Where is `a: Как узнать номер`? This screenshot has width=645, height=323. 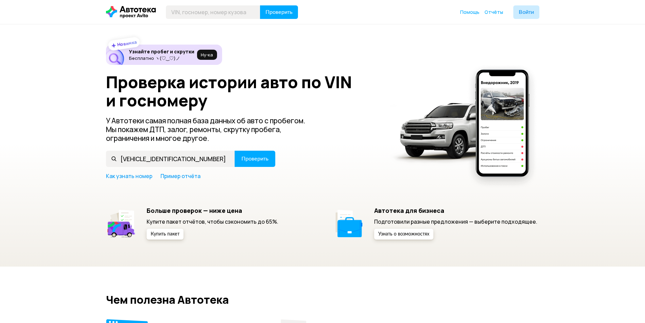
a: Как узнать номер is located at coordinates (129, 176).